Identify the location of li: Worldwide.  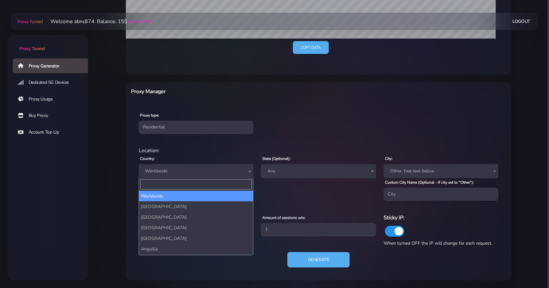
(196, 196).